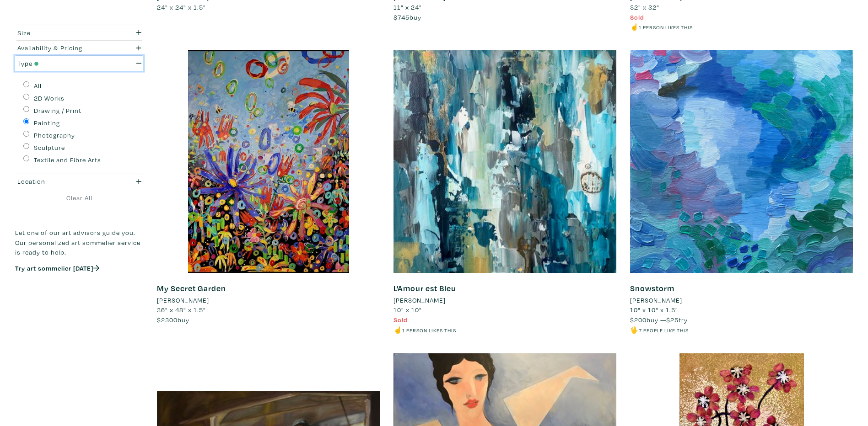 The width and height of the screenshot is (868, 426). I want to click on label: Drawing / Print, so click(58, 111).